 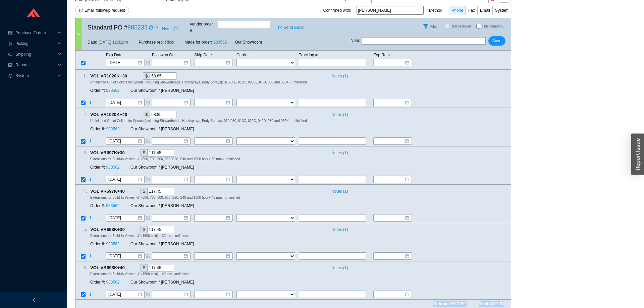 I want to click on span: Email, so click(x=485, y=11).